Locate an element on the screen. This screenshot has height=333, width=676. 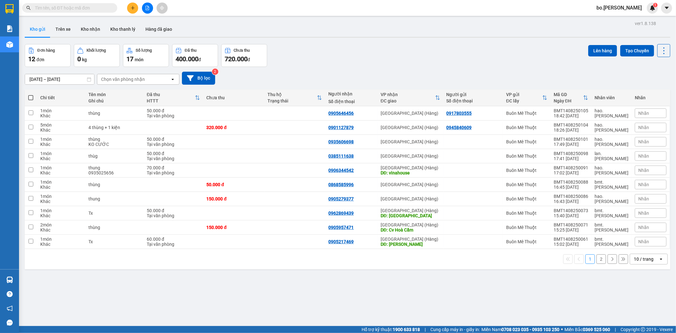
button: Chưa thu720.000đ is located at coordinates (244, 55).